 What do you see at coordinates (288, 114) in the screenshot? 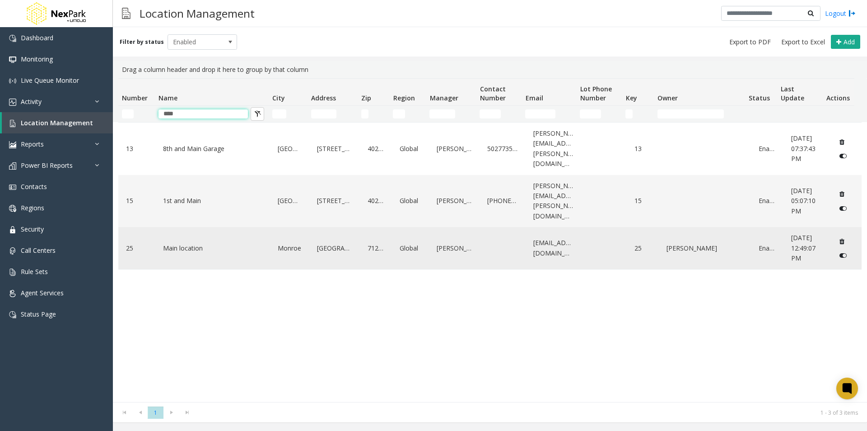
I see `td: City Filter` at bounding box center [288, 114].